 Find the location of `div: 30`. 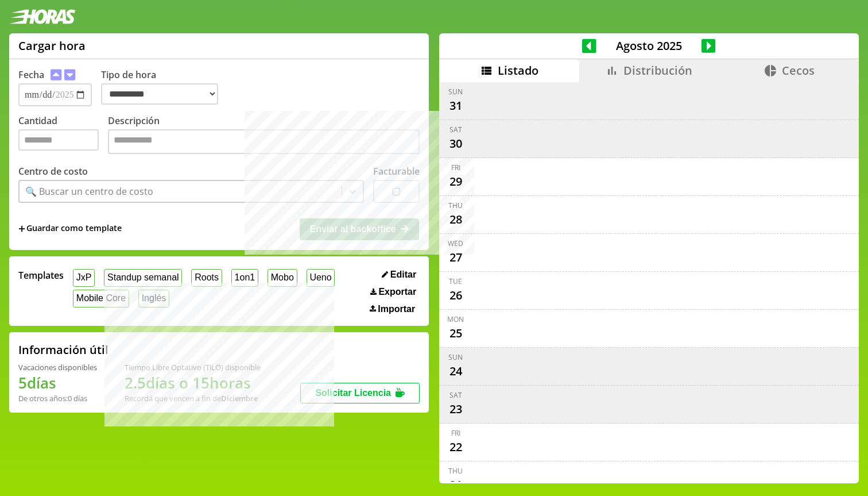

div: 30 is located at coordinates (456, 144).